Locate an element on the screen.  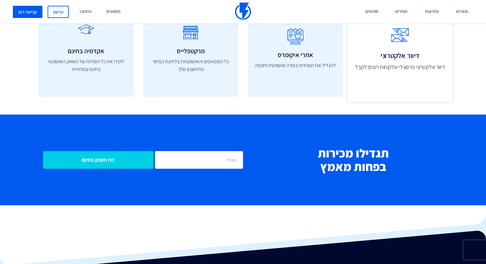
a: אקדמיה בחינם לימדו את כל הסודות של השיווק האוטומטי בחינם ובמהירות is located at coordinates (86, 49).